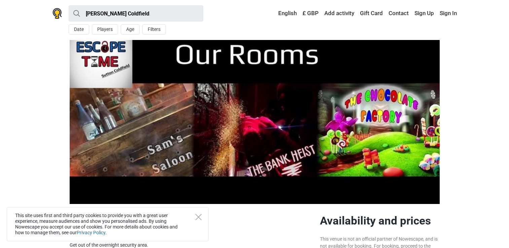 The width and height of the screenshot is (509, 248). Describe the element at coordinates (79, 29) in the screenshot. I see `button: Date` at that location.